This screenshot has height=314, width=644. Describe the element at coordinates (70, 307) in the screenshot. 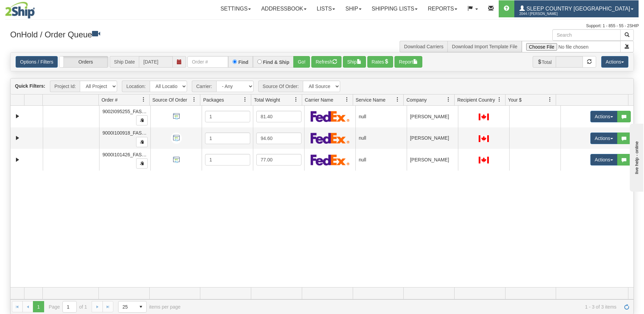

I see `input: Page 1` at that location.